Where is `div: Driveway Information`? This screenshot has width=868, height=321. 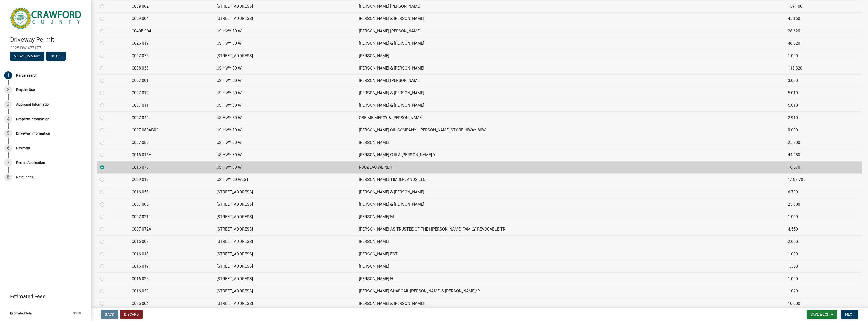
div: Driveway Information is located at coordinates (33, 133).